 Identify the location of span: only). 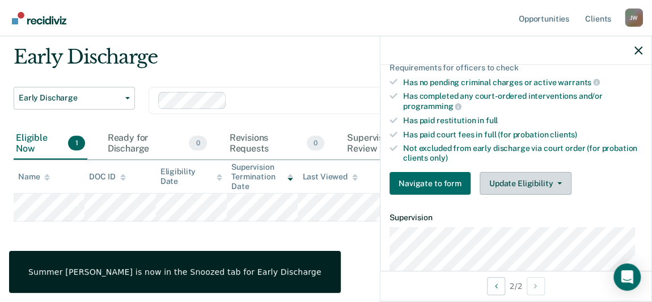
(438, 158).